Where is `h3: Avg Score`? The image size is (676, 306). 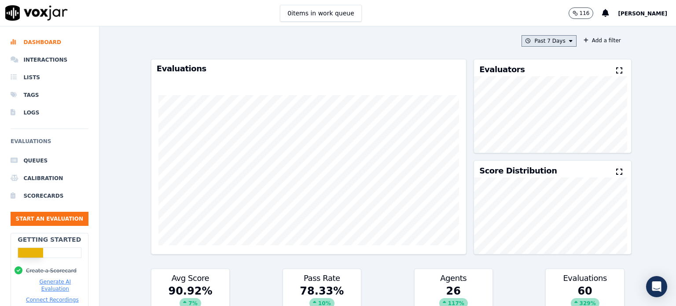
h3: Avg Score is located at coordinates (190, 278).